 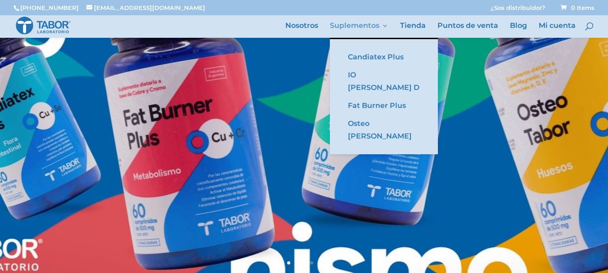 What do you see at coordinates (519, 30) in the screenshot?
I see `a: Blog` at bounding box center [519, 30].